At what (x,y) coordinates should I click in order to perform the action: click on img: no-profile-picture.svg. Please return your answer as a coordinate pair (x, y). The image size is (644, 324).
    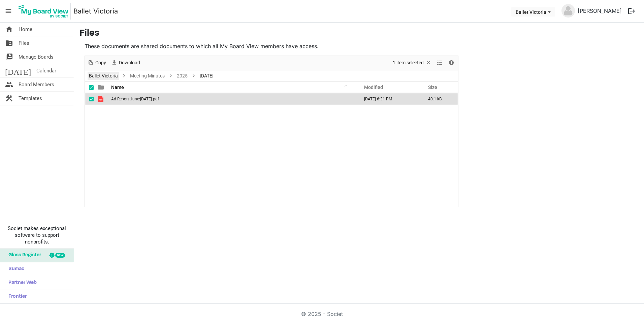
    Looking at the image, I should click on (568, 11).